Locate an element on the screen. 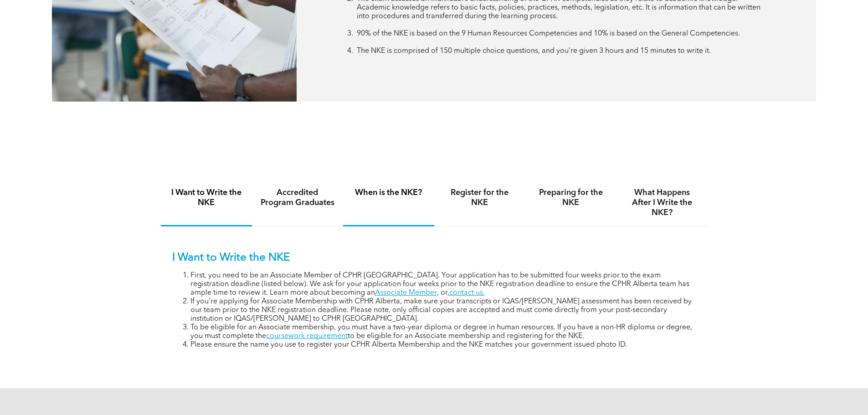  span: 90% of the NKE is based on the 9 Human Resources Competencies and 10% is based on the General Com... is located at coordinates (548, 34).